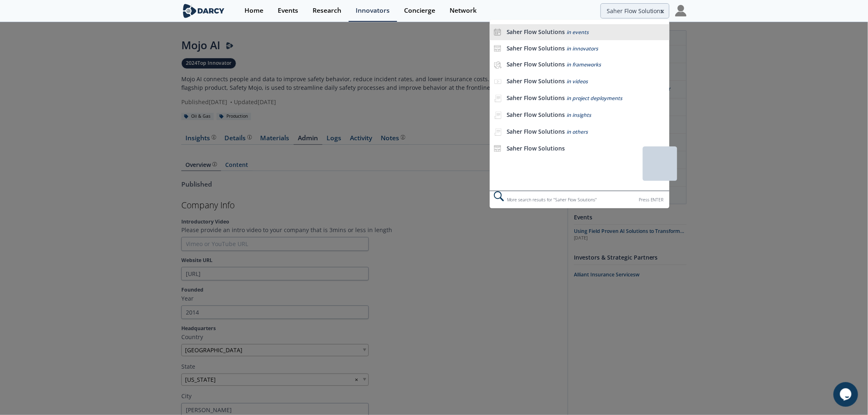  I want to click on div: Research, so click(327, 10).